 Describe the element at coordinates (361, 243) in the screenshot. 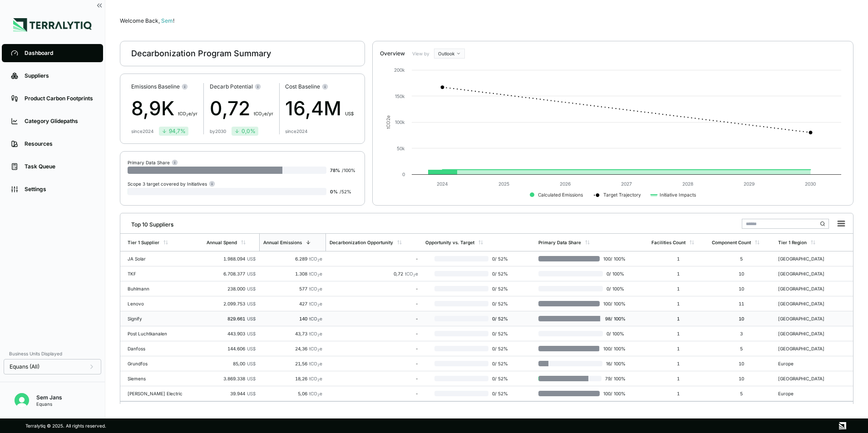

I see `div: Decarbonization Opportunity` at that location.